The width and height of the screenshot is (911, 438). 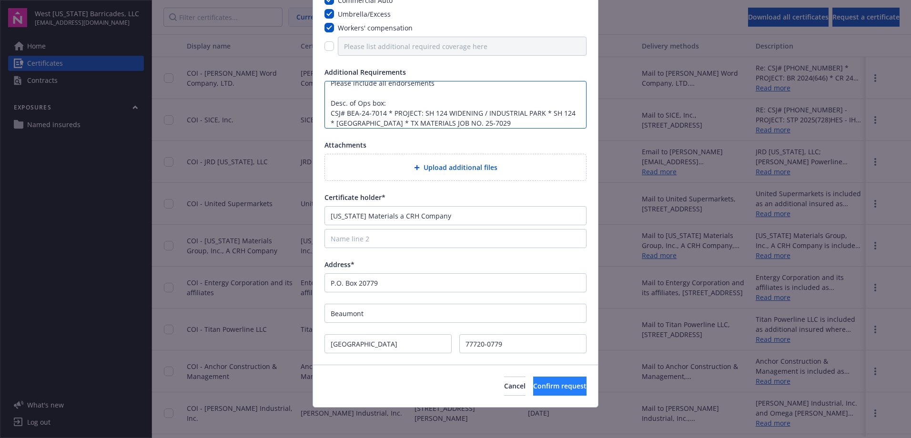 I want to click on input: Street, so click(x=456, y=283).